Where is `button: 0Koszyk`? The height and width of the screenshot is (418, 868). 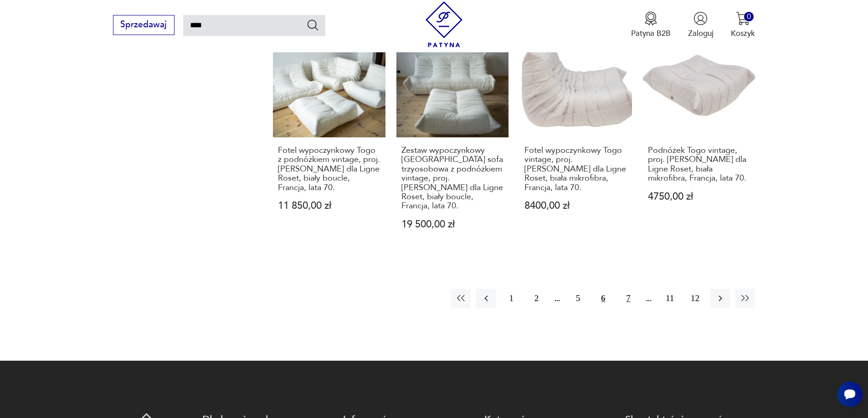
button: 0Koszyk is located at coordinates (742, 25).